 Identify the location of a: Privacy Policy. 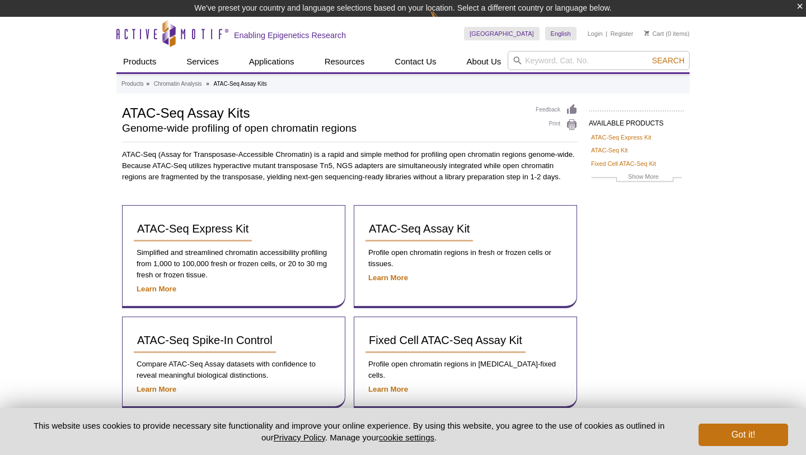
(300, 437).